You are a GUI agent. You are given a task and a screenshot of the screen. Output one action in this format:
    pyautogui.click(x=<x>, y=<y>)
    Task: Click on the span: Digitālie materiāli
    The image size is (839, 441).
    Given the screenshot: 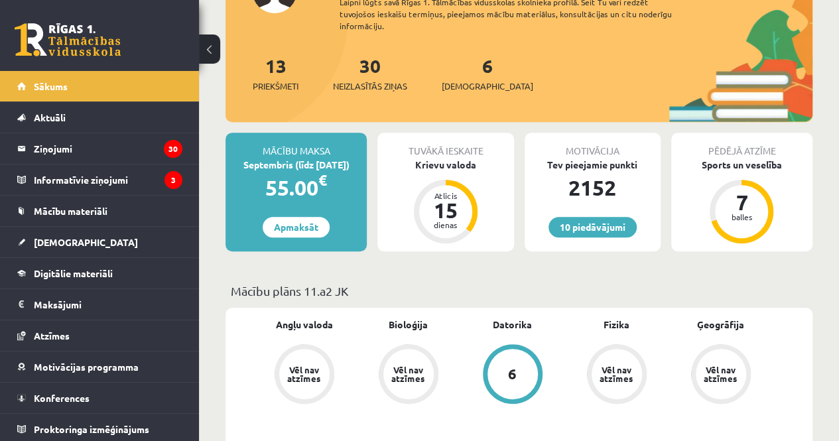 What is the action you would take?
    pyautogui.click(x=73, y=273)
    